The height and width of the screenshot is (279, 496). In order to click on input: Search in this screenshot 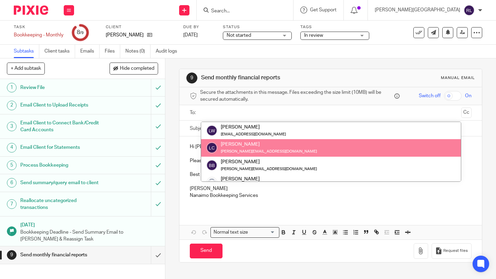, I will do `click(241, 11)`.